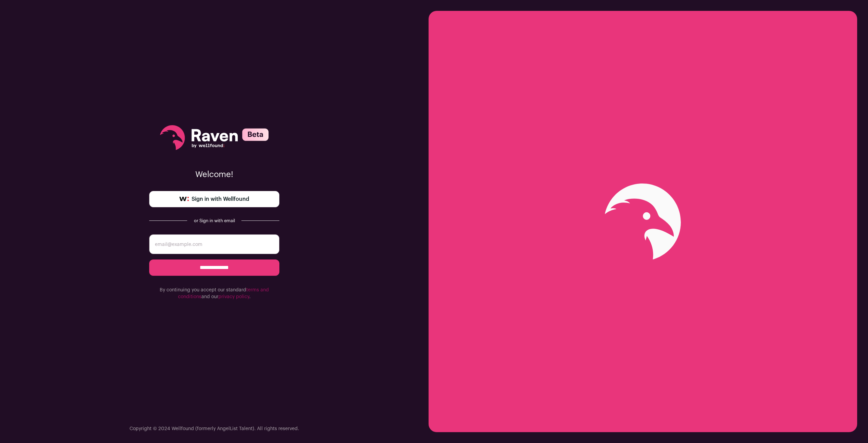 The image size is (868, 443). What do you see at coordinates (215, 429) in the screenshot?
I see `p: Copyright © 2024 Wellfound (formerly AngelList Talent). All rights reserved.` at bounding box center [215, 429].